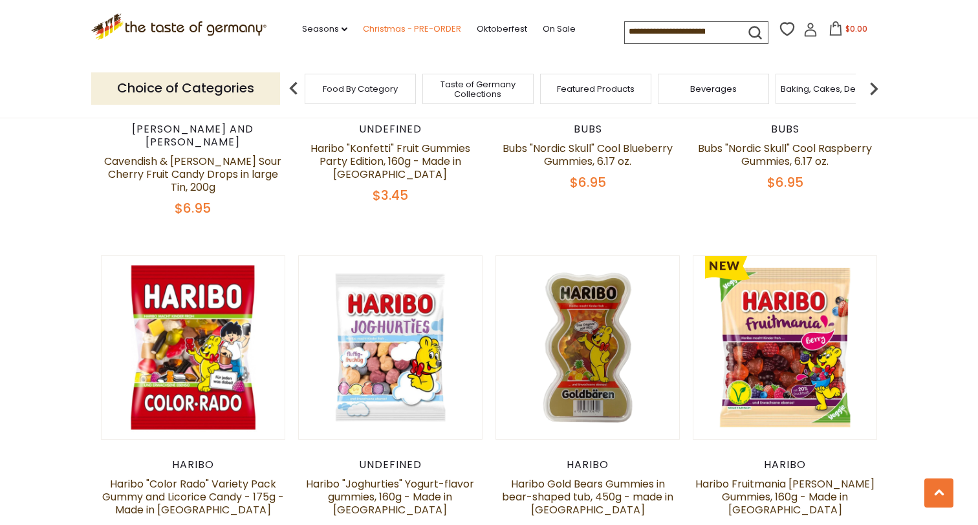 The image size is (978, 525). What do you see at coordinates (360, 89) in the screenshot?
I see `span: Food By Category` at bounding box center [360, 89].